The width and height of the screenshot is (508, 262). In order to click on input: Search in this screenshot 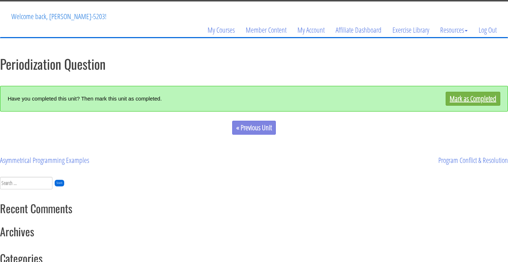, I will do `click(59, 183)`.